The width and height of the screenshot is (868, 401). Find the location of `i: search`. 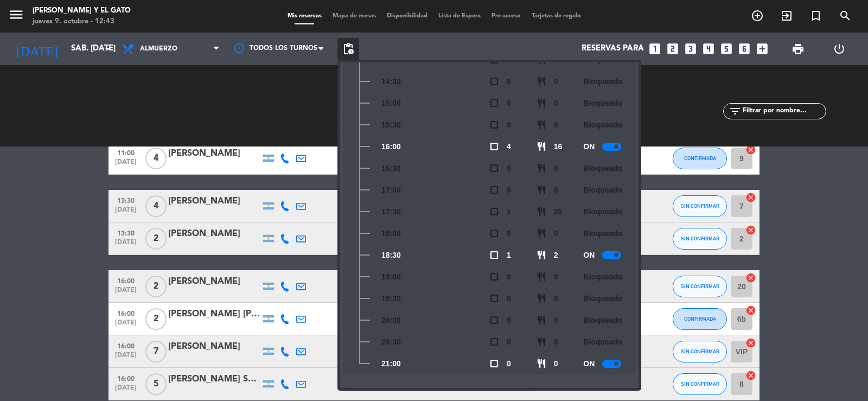

i: search is located at coordinates (845, 16).